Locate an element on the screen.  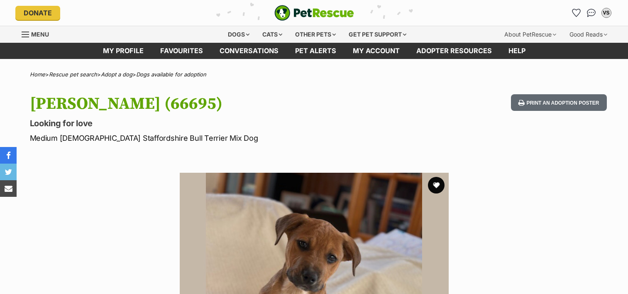
div: Dogs is located at coordinates (239, 34).